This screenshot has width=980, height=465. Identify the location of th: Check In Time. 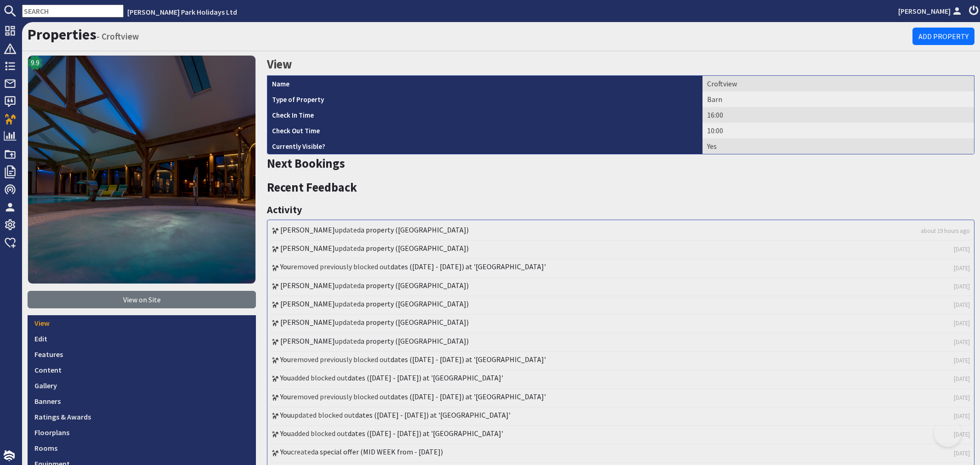
(485, 115).